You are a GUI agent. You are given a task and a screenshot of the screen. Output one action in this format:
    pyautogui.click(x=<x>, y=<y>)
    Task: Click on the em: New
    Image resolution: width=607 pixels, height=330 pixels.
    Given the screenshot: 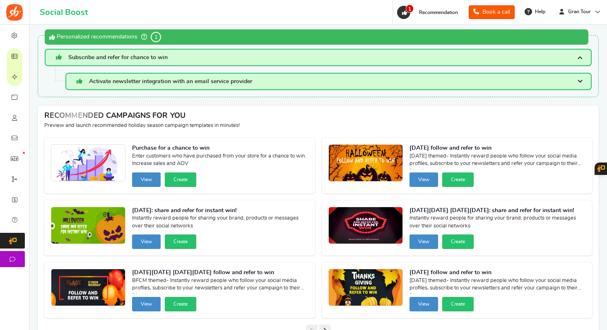 What is the action you would take?
    pyautogui.click(x=24, y=153)
    